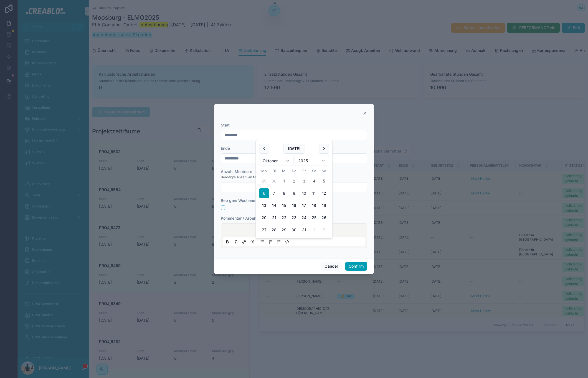 This screenshot has height=378, width=588. I want to click on th: Dienstag, so click(274, 171).